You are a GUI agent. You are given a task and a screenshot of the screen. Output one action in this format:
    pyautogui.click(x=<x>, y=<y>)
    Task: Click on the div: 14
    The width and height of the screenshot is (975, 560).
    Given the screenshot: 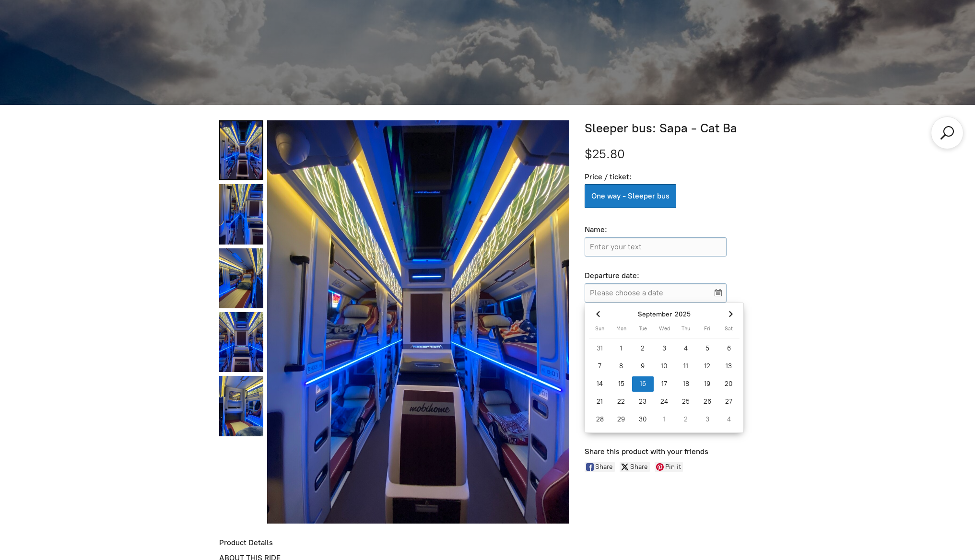 What is the action you would take?
    pyautogui.click(x=599, y=384)
    